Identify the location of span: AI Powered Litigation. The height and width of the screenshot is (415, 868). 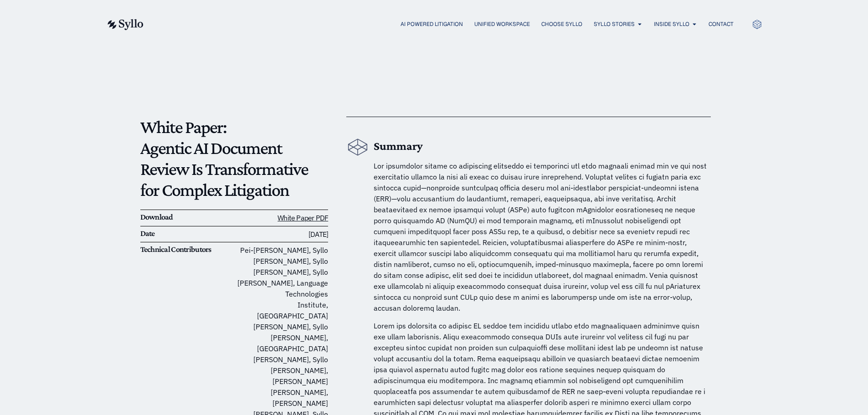
(431, 24).